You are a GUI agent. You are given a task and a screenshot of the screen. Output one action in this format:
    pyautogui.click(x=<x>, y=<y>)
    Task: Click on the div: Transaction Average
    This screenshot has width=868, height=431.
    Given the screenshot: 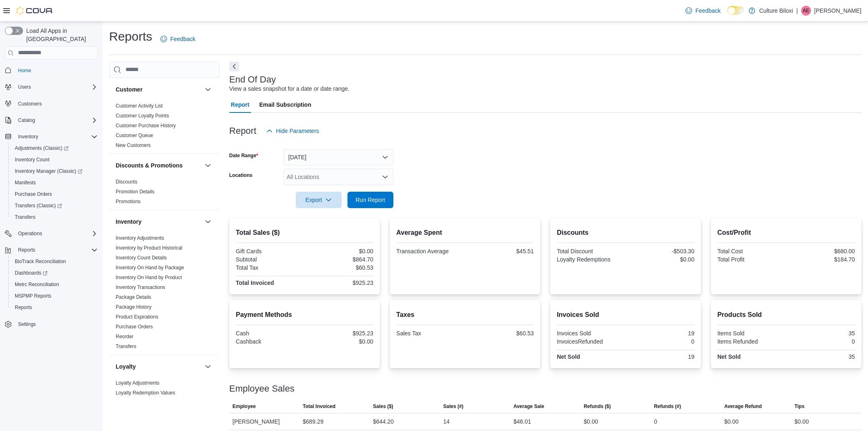 What is the action you would take?
    pyautogui.click(x=430, y=252)
    